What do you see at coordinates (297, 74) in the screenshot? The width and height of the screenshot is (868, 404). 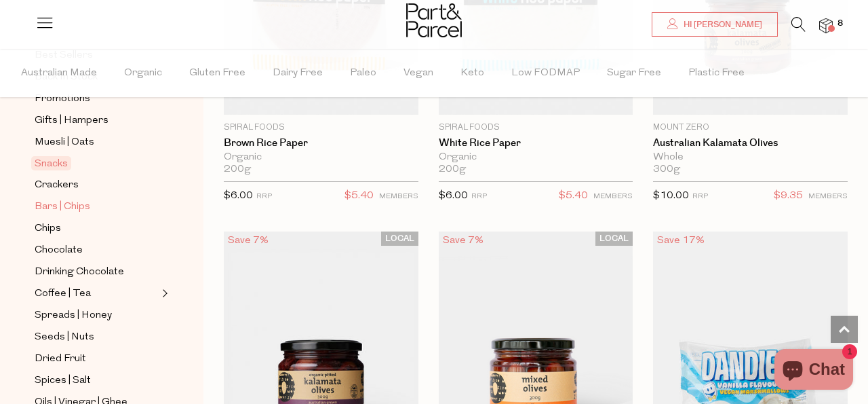 I see `span: Dairy Free` at bounding box center [297, 74].